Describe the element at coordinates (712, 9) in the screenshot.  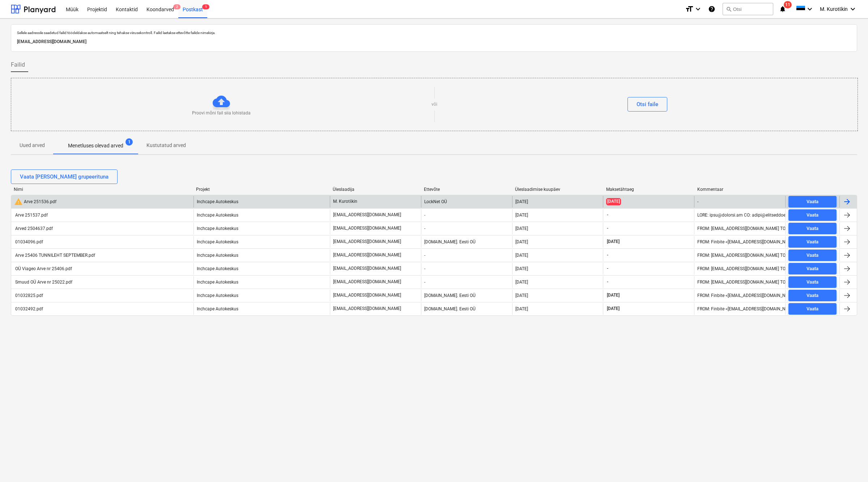
I see `i: Abikeskus` at that location.